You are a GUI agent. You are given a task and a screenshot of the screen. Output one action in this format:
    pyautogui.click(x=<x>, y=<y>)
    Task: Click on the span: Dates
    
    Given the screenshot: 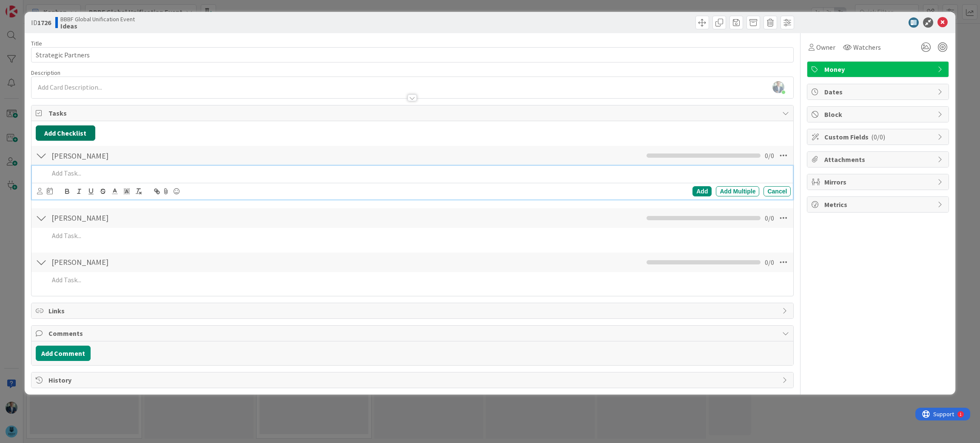 What is the action you would take?
    pyautogui.click(x=878, y=92)
    